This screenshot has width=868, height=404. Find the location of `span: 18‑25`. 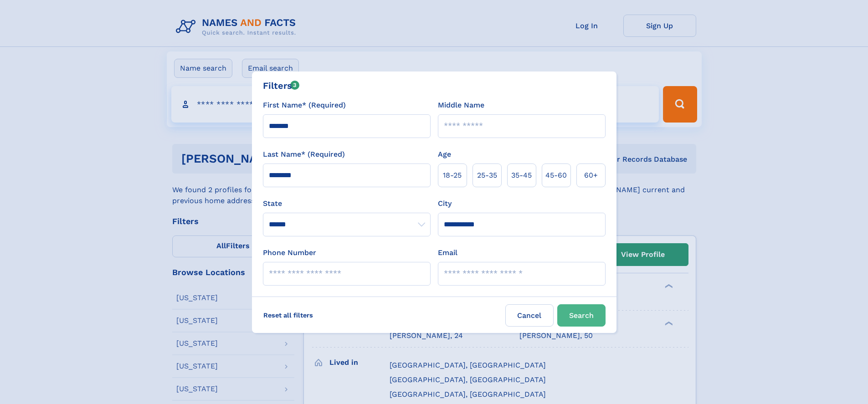

span: 18‑25 is located at coordinates (452, 175).